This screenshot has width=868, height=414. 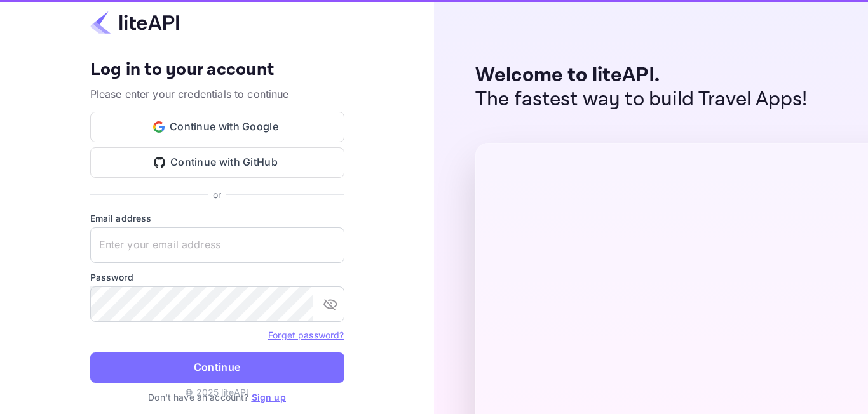 I want to click on a: Sign up, so click(x=269, y=397).